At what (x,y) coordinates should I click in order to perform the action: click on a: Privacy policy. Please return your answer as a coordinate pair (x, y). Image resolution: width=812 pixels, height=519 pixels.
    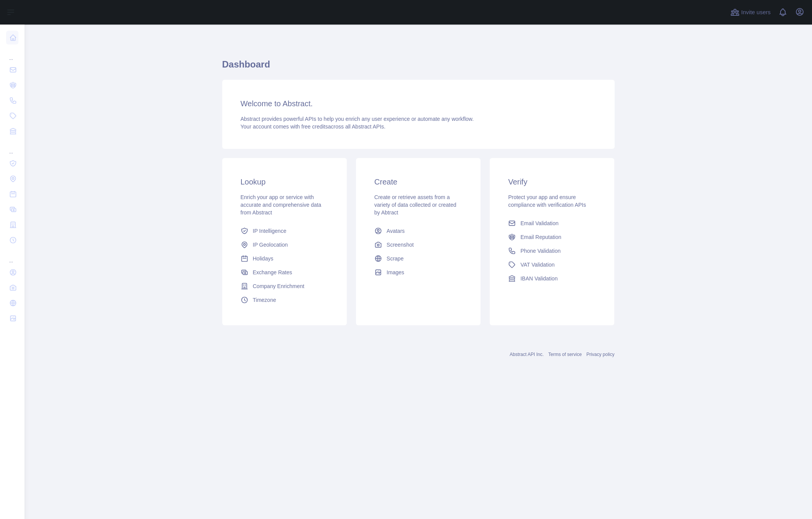
    Looking at the image, I should click on (600, 354).